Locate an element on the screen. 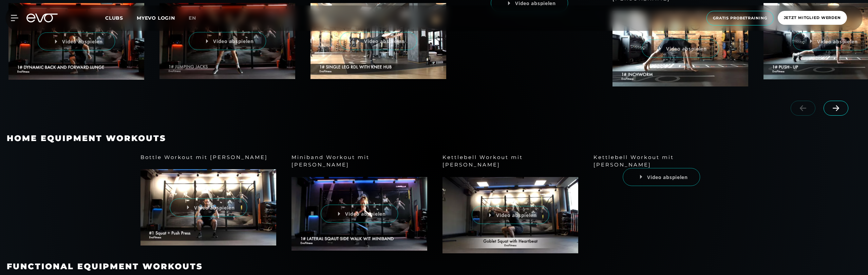 This screenshot has height=275, width=868. h3: Home Equipment Workouts is located at coordinates (438, 138).